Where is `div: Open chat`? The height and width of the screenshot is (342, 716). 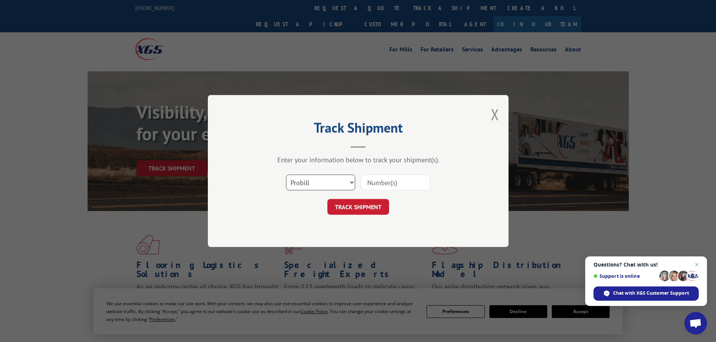
div: Open chat is located at coordinates (696, 324).